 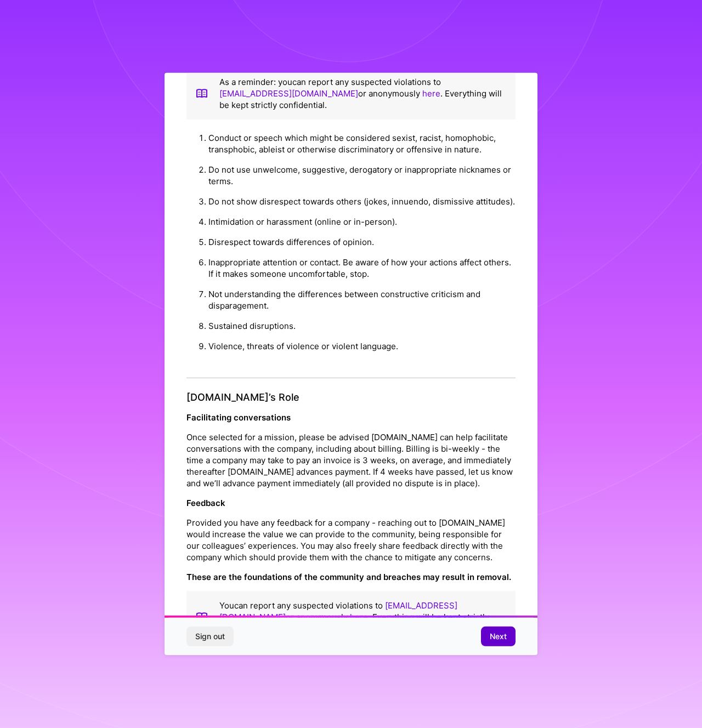 What do you see at coordinates (362, 325) in the screenshot?
I see `li: Sustained disruptions.` at bounding box center [362, 325].